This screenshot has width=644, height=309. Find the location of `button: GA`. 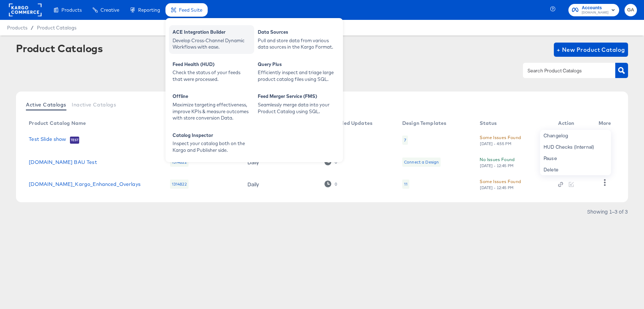

button: GA is located at coordinates (630, 10).